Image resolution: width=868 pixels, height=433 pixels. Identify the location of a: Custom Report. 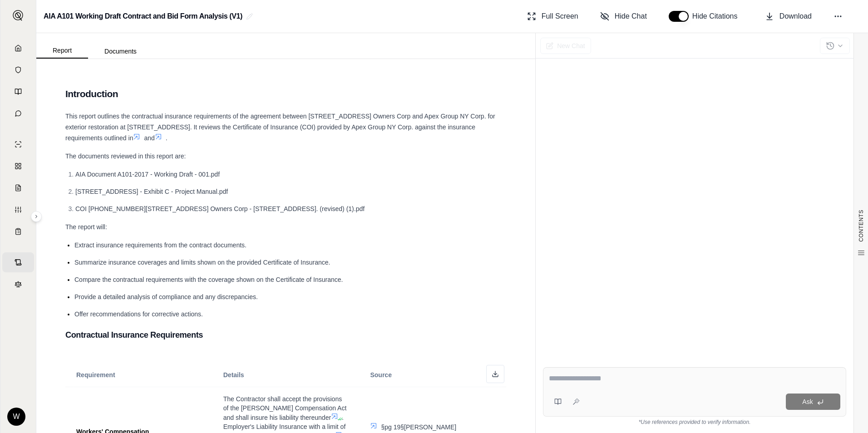
(18, 209).